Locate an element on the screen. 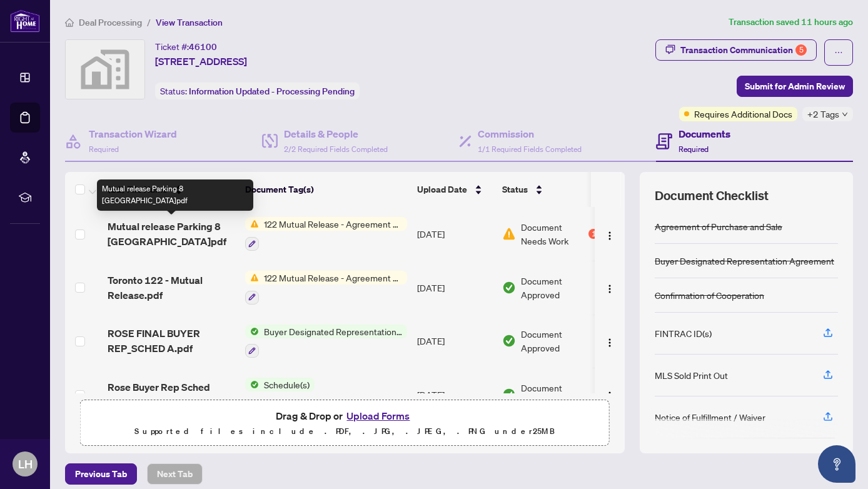 The height and width of the screenshot is (489, 868). span: Submit for Admin Review is located at coordinates (795, 86).